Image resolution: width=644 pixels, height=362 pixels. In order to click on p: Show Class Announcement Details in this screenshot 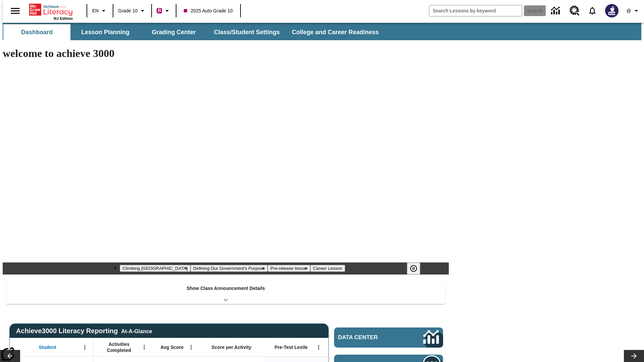, I will do `click(226, 288)`.